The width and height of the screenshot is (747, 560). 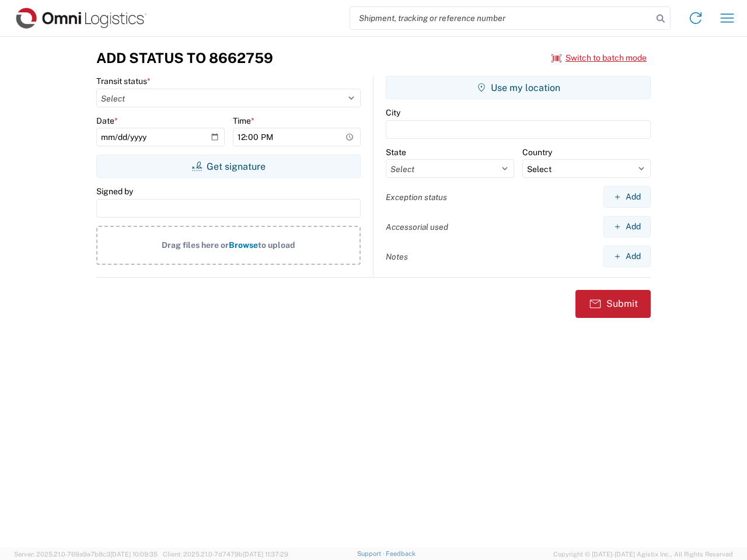 What do you see at coordinates (400, 554) in the screenshot?
I see `a: Feedback` at bounding box center [400, 554].